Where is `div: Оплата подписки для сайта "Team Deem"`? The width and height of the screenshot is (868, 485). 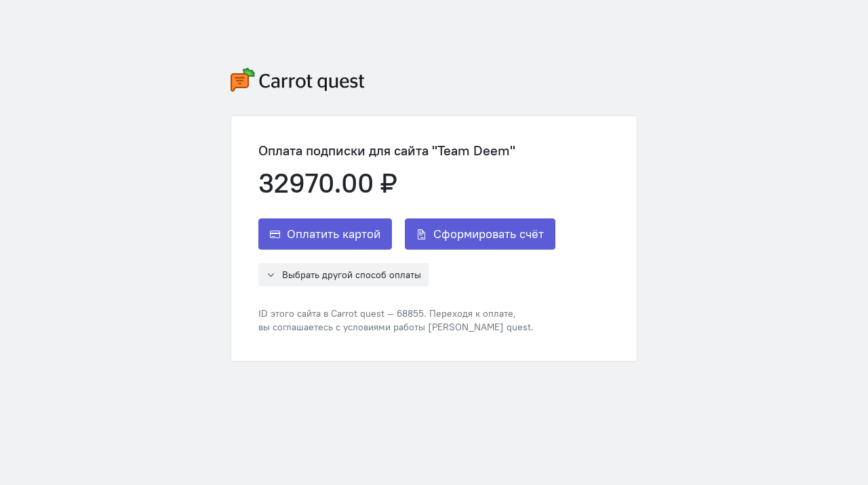
div: Оплата подписки для сайта "Team Deem" is located at coordinates (407, 151).